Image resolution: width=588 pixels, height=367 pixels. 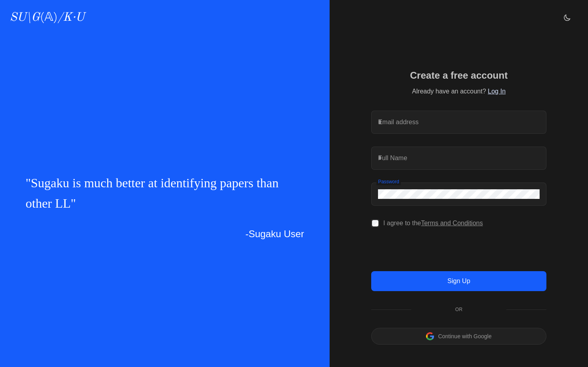 I want to click on a: Log In, so click(x=497, y=91).